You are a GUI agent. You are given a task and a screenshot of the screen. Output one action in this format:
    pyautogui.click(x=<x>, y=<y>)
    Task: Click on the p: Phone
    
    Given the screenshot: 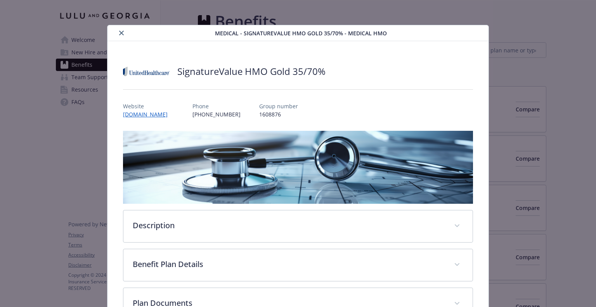 What is the action you would take?
    pyautogui.click(x=216, y=106)
    